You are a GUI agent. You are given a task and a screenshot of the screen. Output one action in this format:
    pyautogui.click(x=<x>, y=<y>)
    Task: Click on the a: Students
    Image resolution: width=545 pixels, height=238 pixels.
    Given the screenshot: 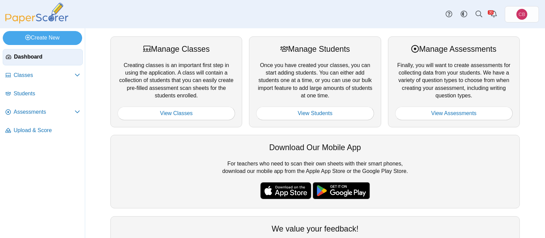 What is the action you would take?
    pyautogui.click(x=43, y=94)
    